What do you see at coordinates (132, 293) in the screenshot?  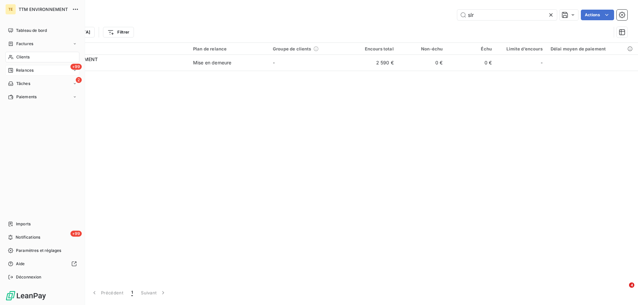 I see `button: 1` at bounding box center [132, 293].